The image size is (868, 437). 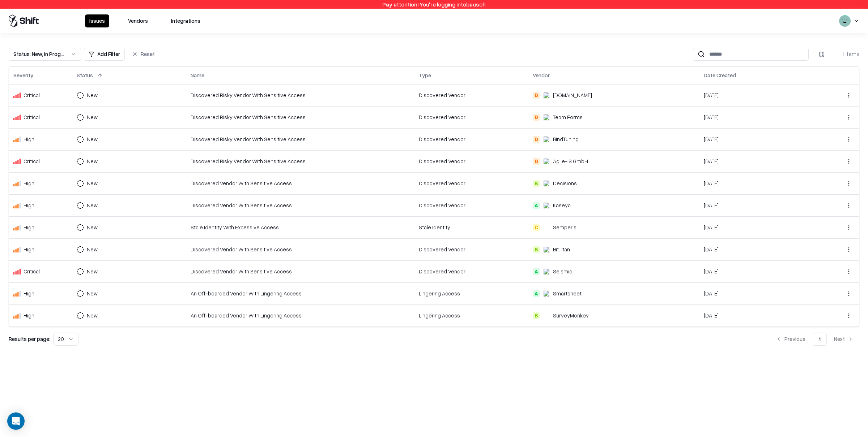 What do you see at coordinates (546, 95) in the screenshot?
I see `img: Draw.io` at bounding box center [546, 95].